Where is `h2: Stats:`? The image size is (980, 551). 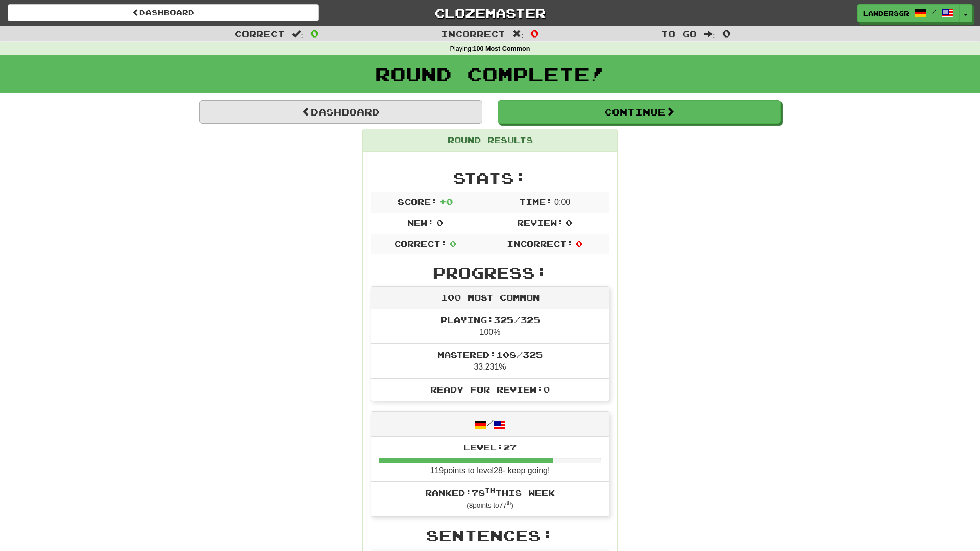 h2: Stats: is located at coordinates (490, 178).